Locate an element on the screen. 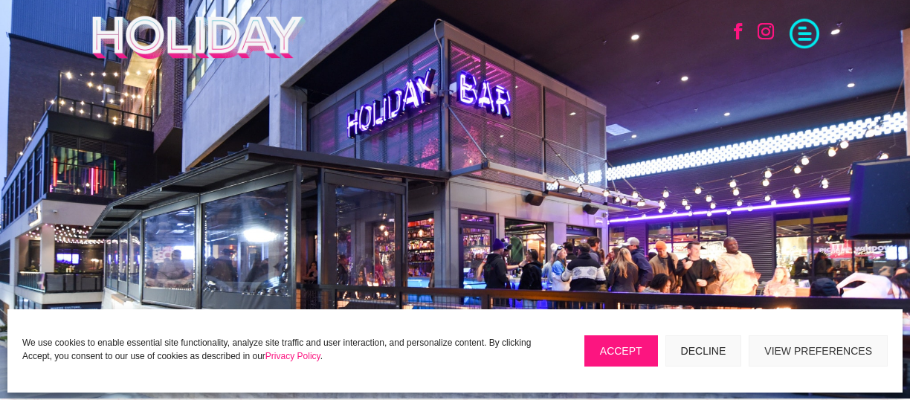 This screenshot has height=400, width=910. button: Accept is located at coordinates (621, 351).